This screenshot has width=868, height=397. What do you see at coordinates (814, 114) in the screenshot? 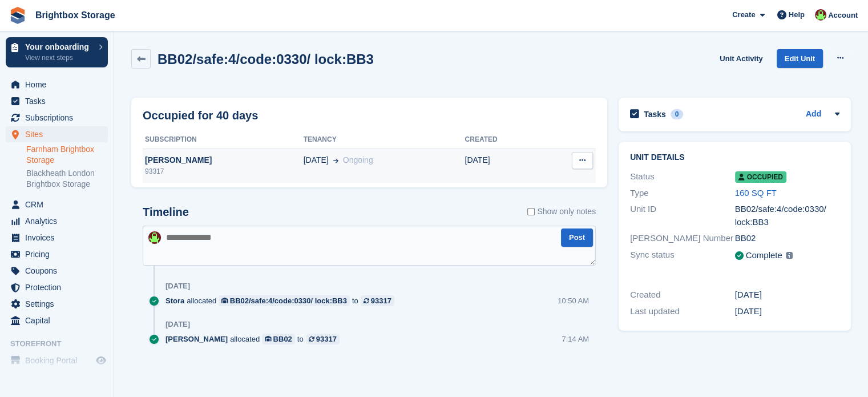
I see `a: Add` at bounding box center [814, 114].